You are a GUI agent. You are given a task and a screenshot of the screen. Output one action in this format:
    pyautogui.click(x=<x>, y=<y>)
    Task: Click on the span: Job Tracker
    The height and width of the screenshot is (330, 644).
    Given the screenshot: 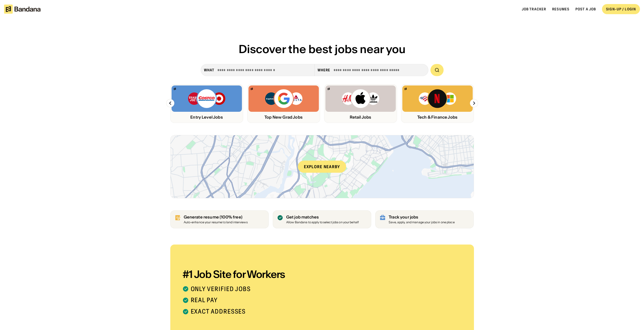 What is the action you would take?
    pyautogui.click(x=534, y=9)
    